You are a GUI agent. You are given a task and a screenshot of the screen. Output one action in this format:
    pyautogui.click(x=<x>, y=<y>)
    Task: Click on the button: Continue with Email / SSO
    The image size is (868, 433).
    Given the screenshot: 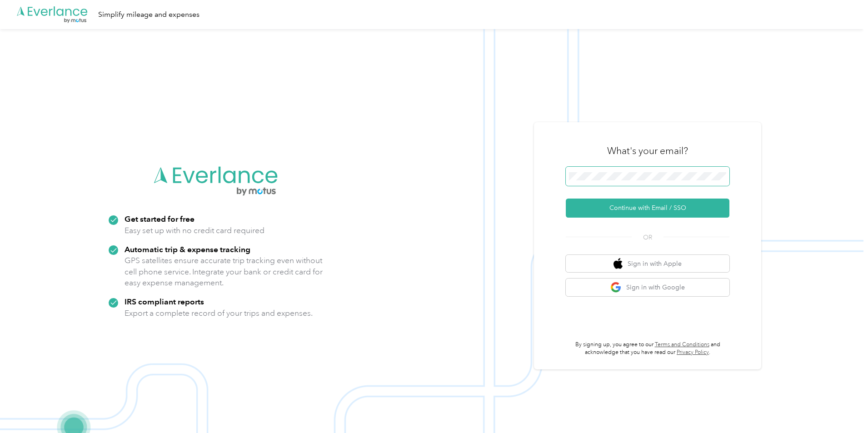 What is the action you would take?
    pyautogui.click(x=647, y=208)
    